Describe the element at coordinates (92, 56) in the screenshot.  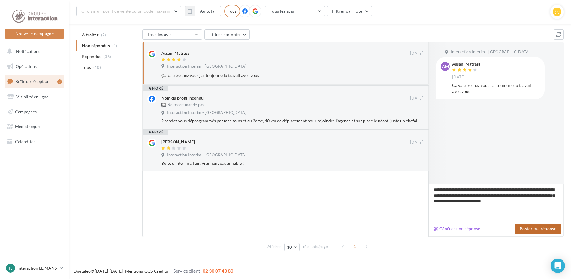
I see `span: Répondus` at that location.